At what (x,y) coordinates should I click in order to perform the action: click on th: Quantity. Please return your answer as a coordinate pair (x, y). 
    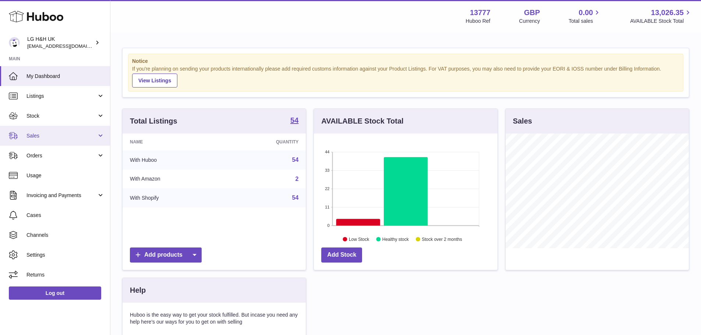
    Looking at the image, I should click on (265, 142).